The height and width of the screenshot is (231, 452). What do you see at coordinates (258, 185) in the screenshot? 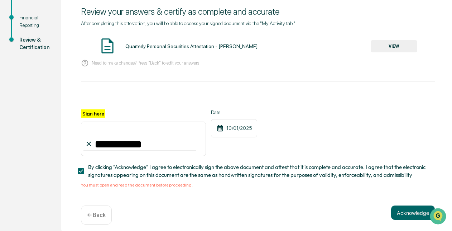
I see `div: You must open and read the document before proceeding.` at bounding box center [258, 185].